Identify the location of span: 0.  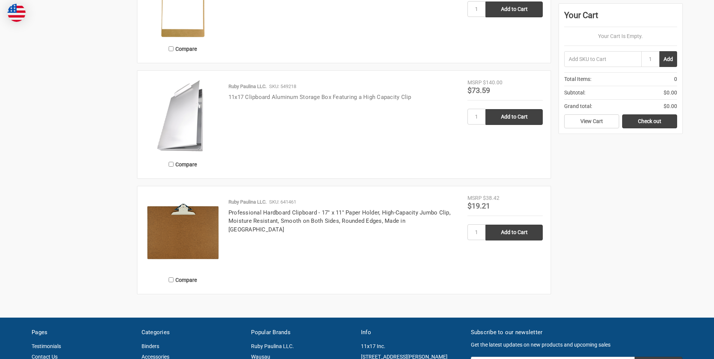
(676, 79).